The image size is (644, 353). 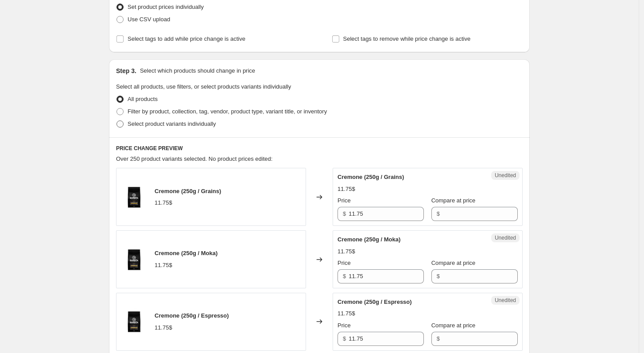 I want to click on span: Filter by product, collection, tag, vendor, product type, variant title, or inventory, so click(x=228, y=112).